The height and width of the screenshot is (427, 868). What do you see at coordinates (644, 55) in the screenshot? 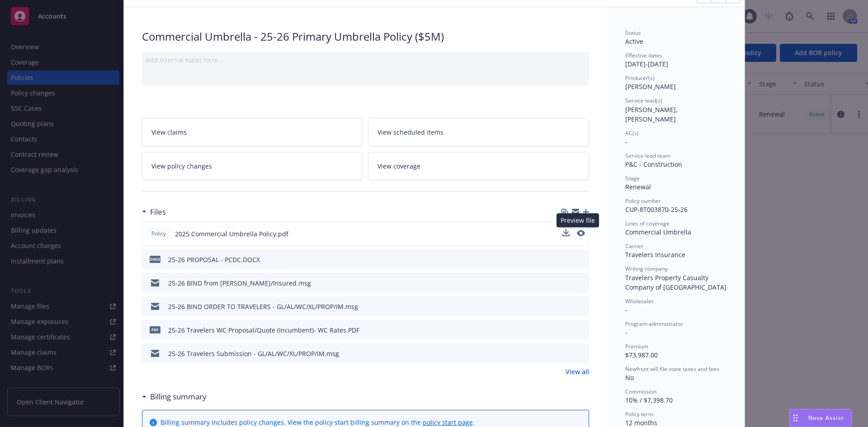
I see `span: Effective dates` at bounding box center [644, 55].